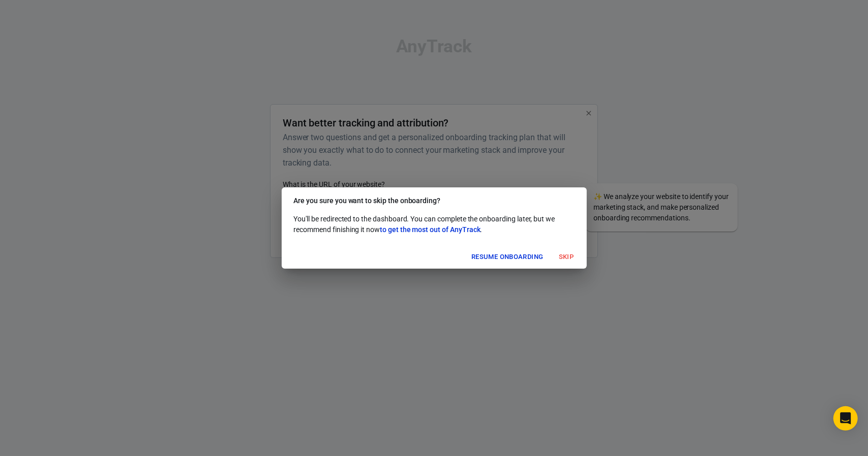  I want to click on div: Open Intercom Messenger, so click(845, 419).